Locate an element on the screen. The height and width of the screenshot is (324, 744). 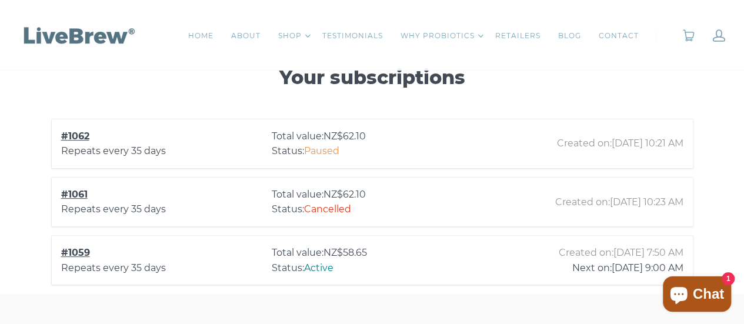
span: Active is located at coordinates (319, 268).